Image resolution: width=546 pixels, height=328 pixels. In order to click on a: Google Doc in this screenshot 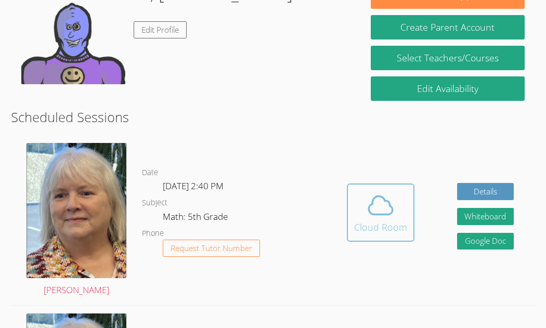, I will do `click(486, 241)`.